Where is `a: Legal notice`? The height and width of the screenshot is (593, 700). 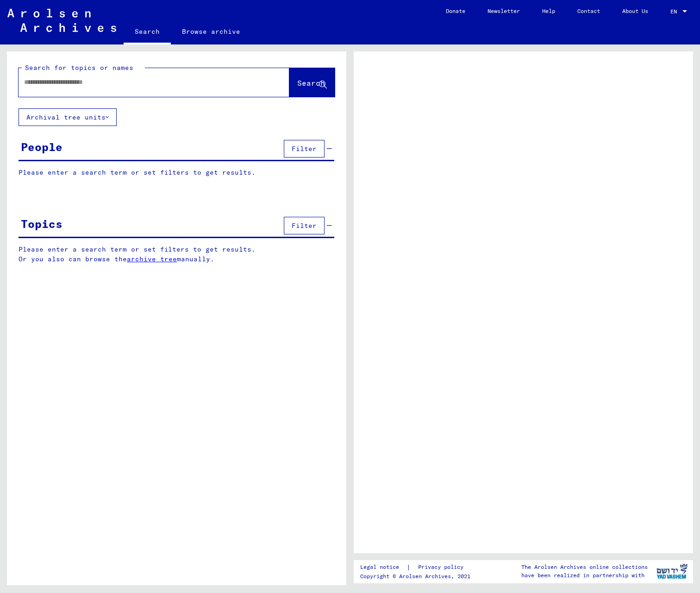 a: Legal notice is located at coordinates (384, 567).